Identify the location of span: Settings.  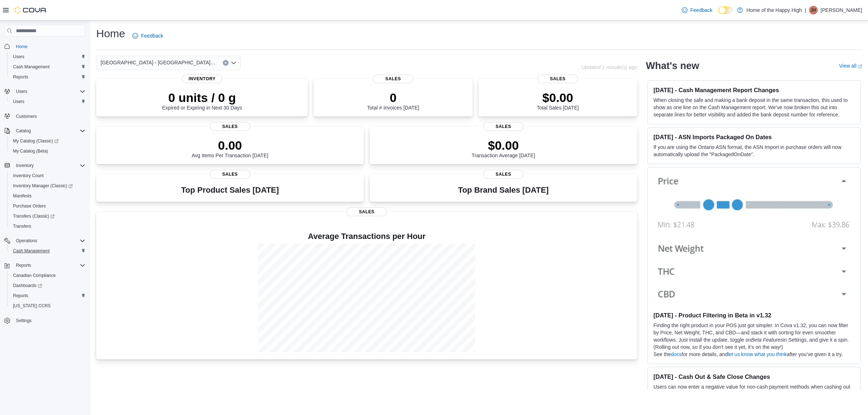
(23, 321).